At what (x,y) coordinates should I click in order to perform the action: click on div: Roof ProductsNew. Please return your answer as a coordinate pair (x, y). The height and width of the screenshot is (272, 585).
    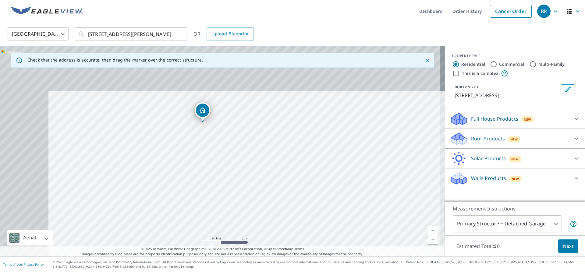
    Looking at the image, I should click on (515, 139).